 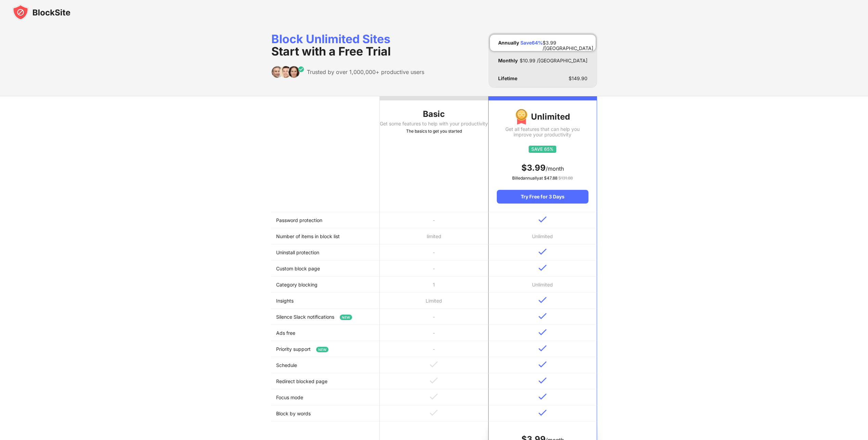 What do you see at coordinates (326, 365) in the screenshot?
I see `td: Schedule` at bounding box center [326, 365].